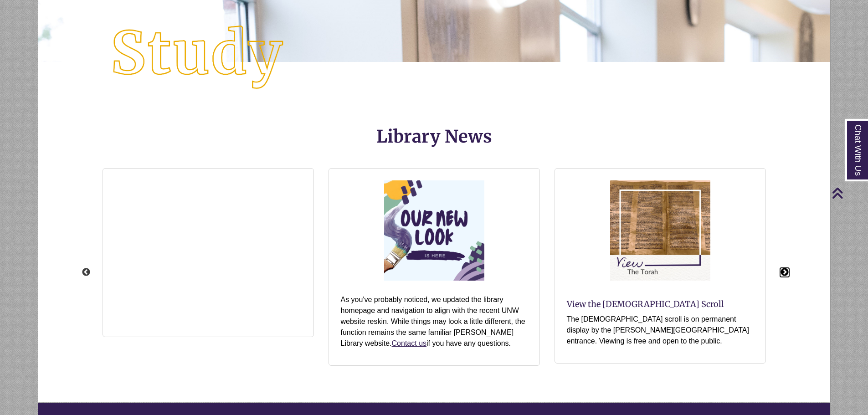 The image size is (868, 415). Describe the element at coordinates (434, 136) in the screenshot. I see `span: Library News` at that location.